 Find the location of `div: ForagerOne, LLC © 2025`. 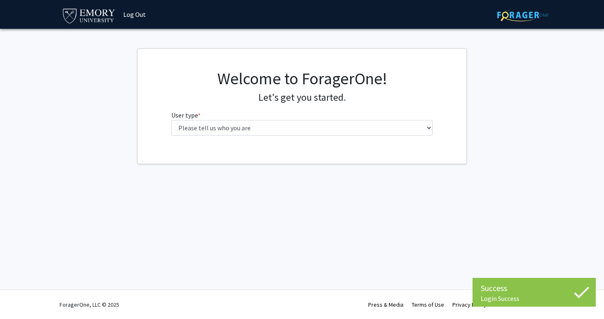

div: ForagerOne, LLC © 2025 is located at coordinates (89, 305).